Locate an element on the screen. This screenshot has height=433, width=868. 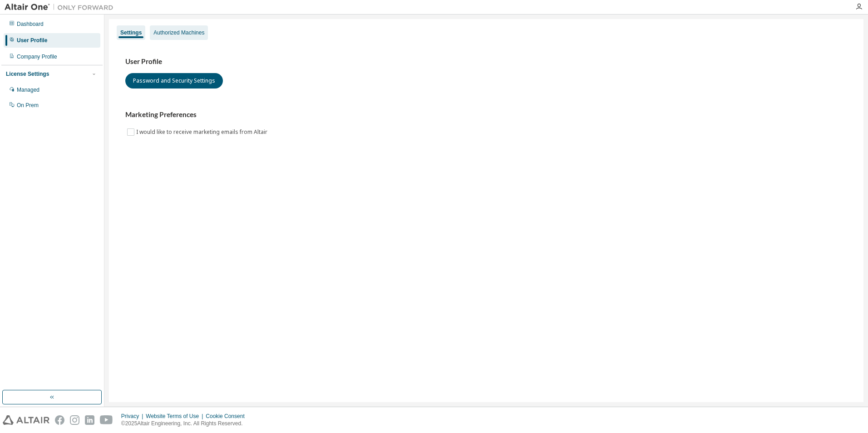
div: License Settings is located at coordinates (27, 74).